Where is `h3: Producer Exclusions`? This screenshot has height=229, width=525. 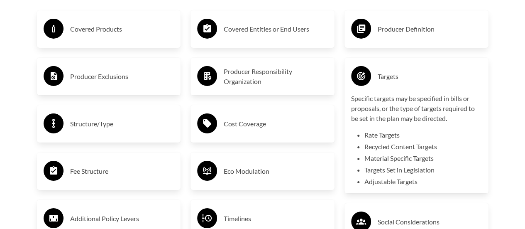 h3: Producer Exclusions is located at coordinates (122, 76).